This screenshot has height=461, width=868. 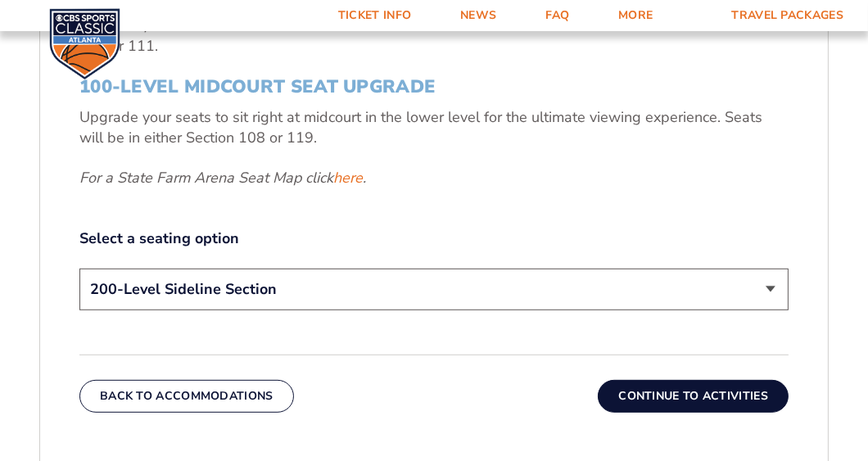 I want to click on p: Upgrade your seats to move down to the lower level, closer to all the action. Seats will be in ei..., so click(x=434, y=36).